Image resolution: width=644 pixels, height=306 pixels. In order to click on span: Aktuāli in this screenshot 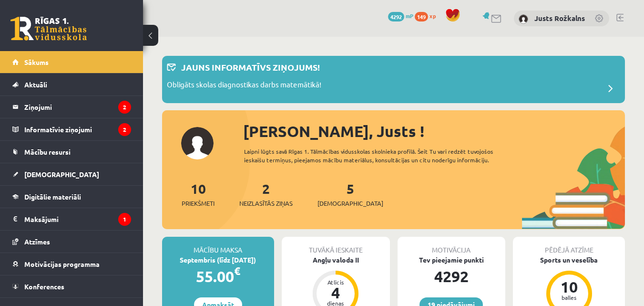, I will do `click(36, 84)`.